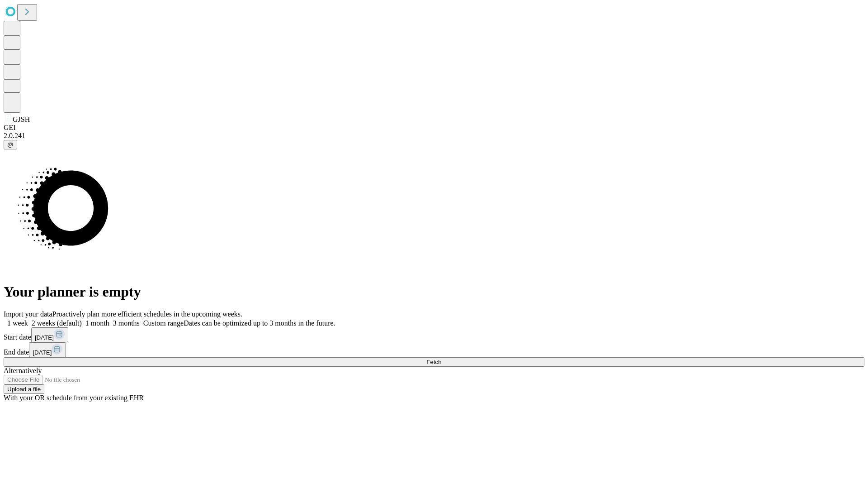  I want to click on div: Start date, so click(434, 335).